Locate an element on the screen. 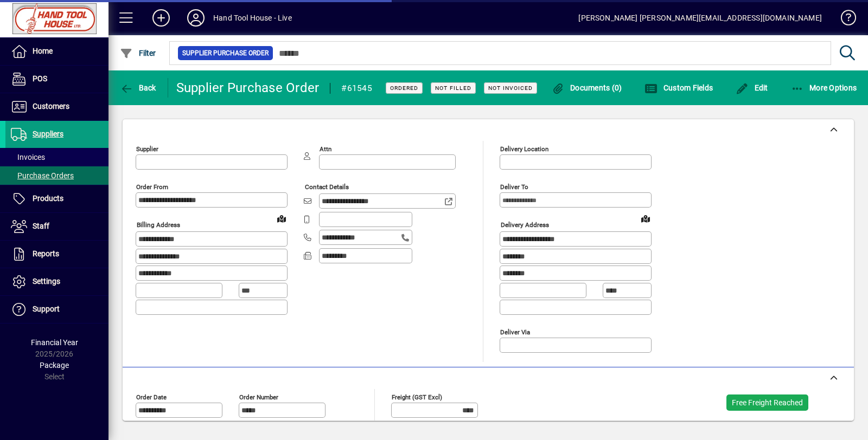  a: Knowledge Base is located at coordinates (844, 19).